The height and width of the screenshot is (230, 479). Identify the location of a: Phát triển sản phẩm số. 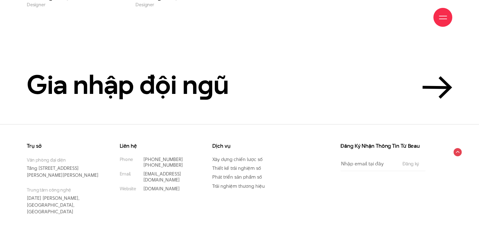
(237, 177).